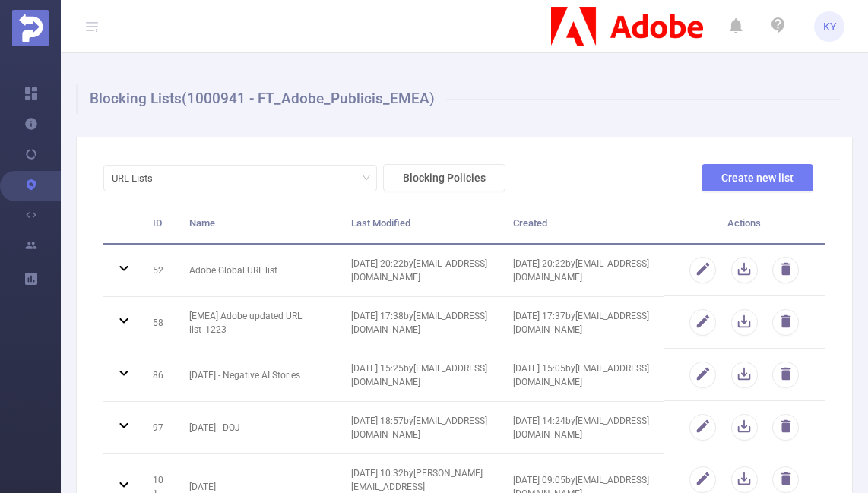 This screenshot has width=868, height=493. Describe the element at coordinates (160, 376) in the screenshot. I see `td: 86` at that location.